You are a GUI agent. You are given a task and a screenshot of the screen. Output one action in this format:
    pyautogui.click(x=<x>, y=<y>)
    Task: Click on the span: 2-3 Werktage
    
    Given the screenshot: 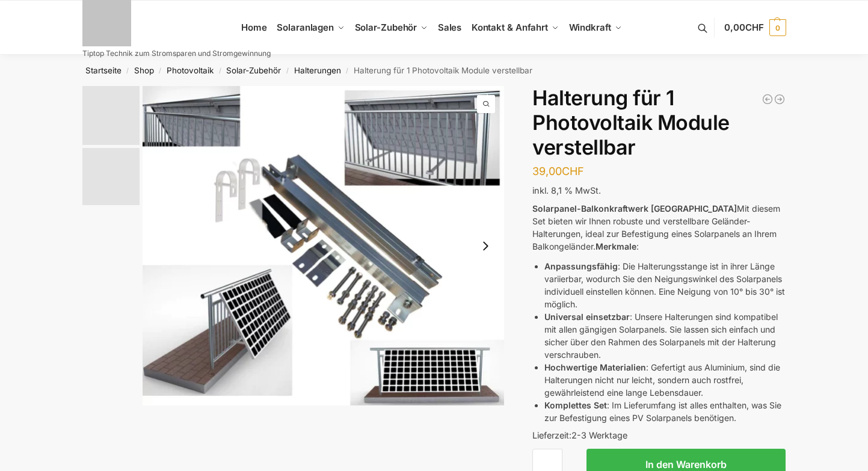 What is the action you would take?
    pyautogui.click(x=599, y=435)
    